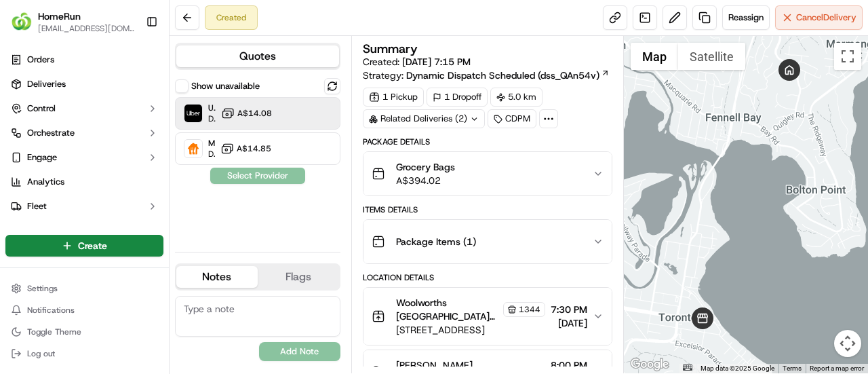 This screenshot has width=868, height=374. Describe the element at coordinates (193, 149) in the screenshot. I see `img: Menulog` at that location.